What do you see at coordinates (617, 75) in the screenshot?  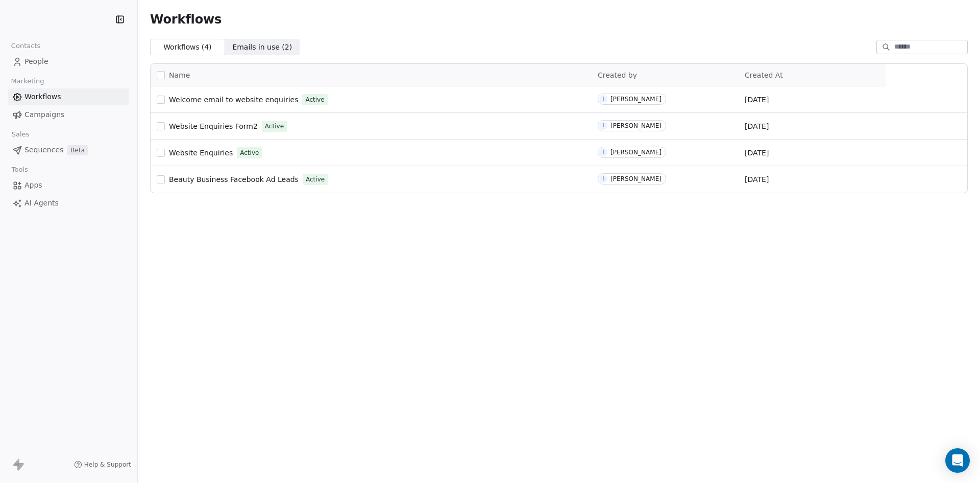 I see `span: Created by` at bounding box center [617, 75].